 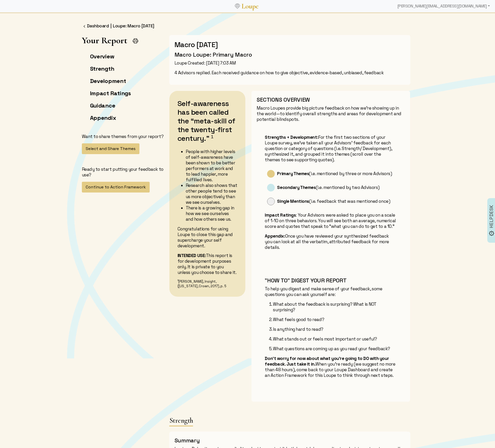 I want to click on p: When you're ready (we suggest no more than 48 hours), come back to your Loupe Dashboard and creat..., so click(x=331, y=367).